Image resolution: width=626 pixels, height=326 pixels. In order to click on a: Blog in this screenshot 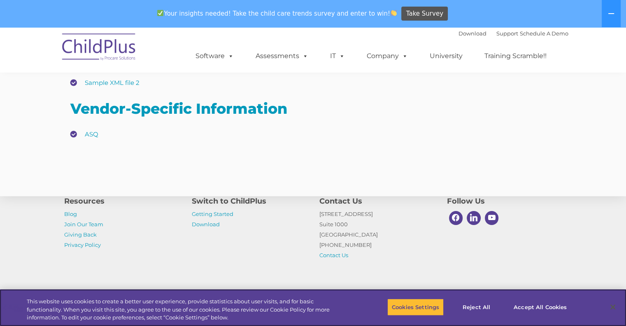, I will do `click(70, 214)`.